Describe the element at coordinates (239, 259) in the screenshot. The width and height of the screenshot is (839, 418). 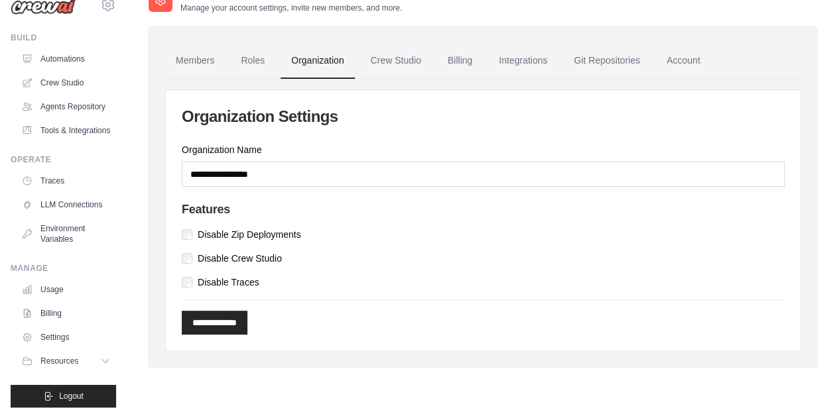
I see `label: Disable Crew Studio` at that location.